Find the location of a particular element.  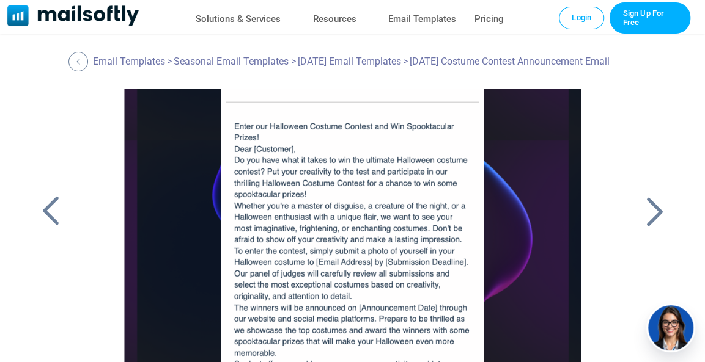

a: Seasonal Email Templates is located at coordinates (231, 61).